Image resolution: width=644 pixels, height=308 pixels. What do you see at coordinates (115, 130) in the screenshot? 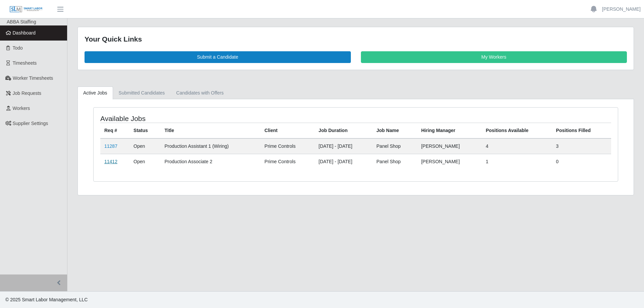
I see `th: Req #` at bounding box center [115, 130].